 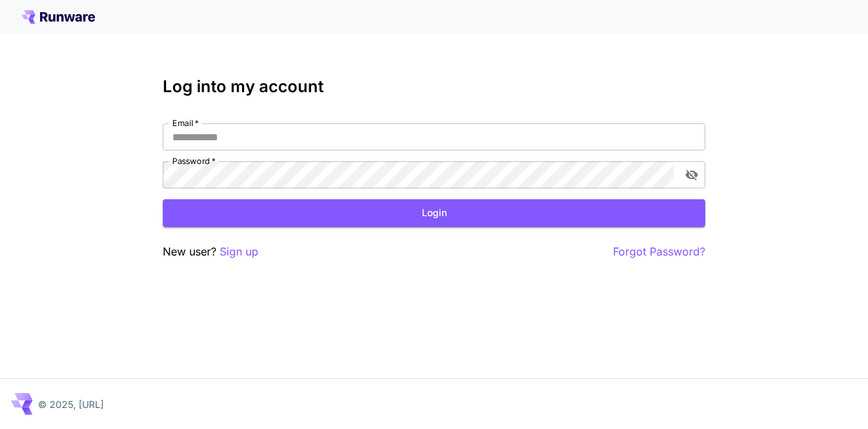 I want to click on label: Email, so click(x=185, y=123).